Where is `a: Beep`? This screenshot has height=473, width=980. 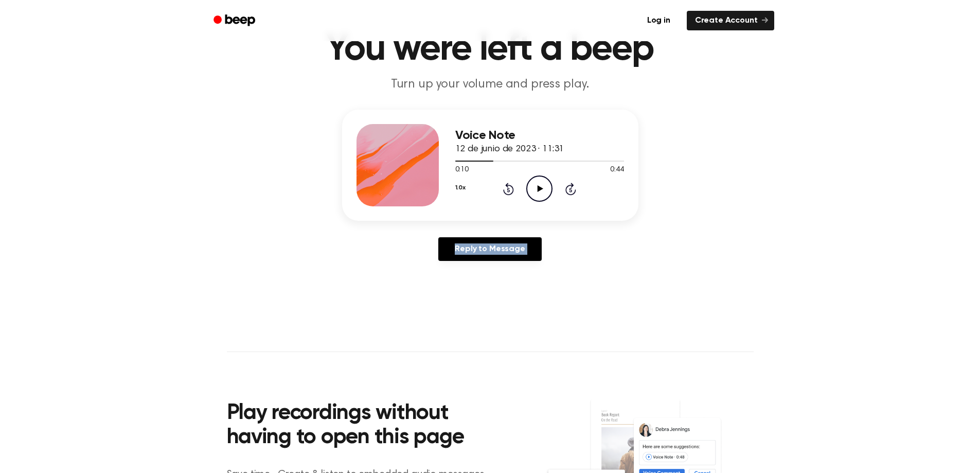
a: Beep is located at coordinates (235, 21).